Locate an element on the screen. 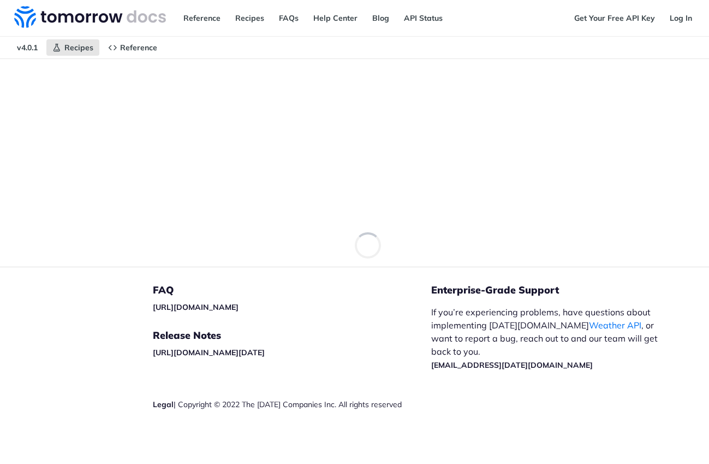 The width and height of the screenshot is (709, 464). a: FAQs is located at coordinates (289, 18).